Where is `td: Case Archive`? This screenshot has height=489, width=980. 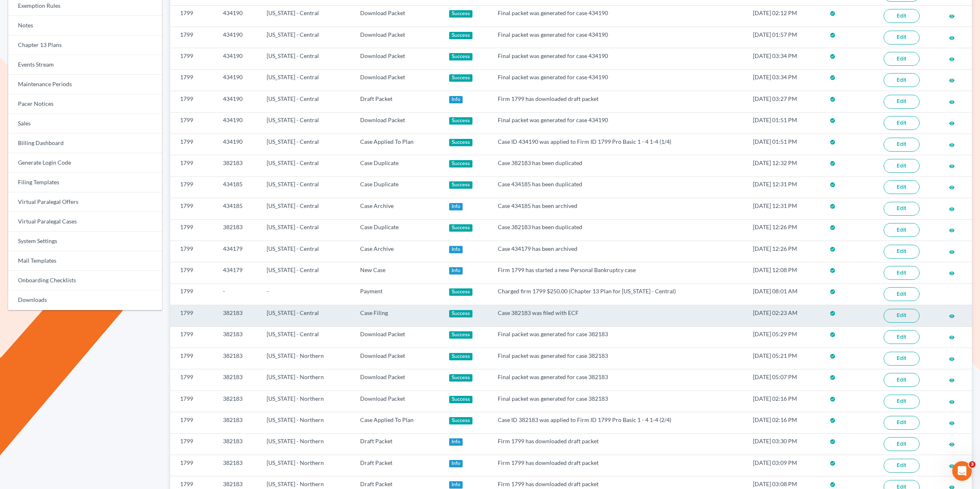 td: Case Archive is located at coordinates (398, 209).